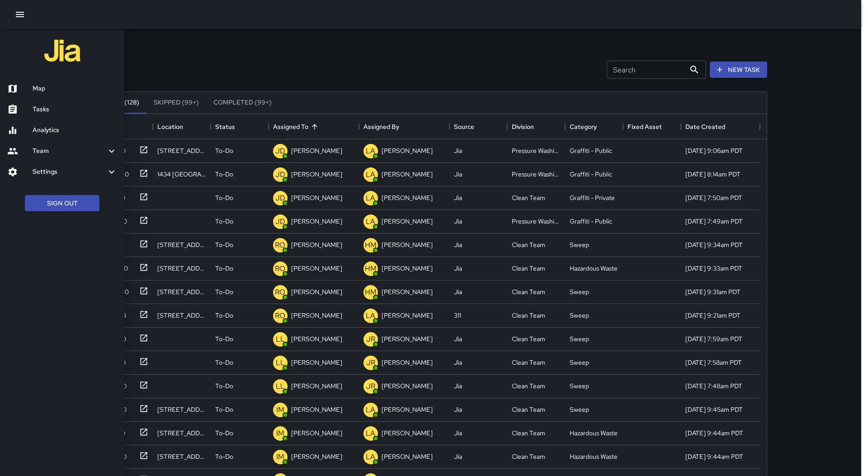 The width and height of the screenshot is (868, 476). What do you see at coordinates (75, 130) in the screenshot?
I see `h6: Analytics` at bounding box center [75, 130].